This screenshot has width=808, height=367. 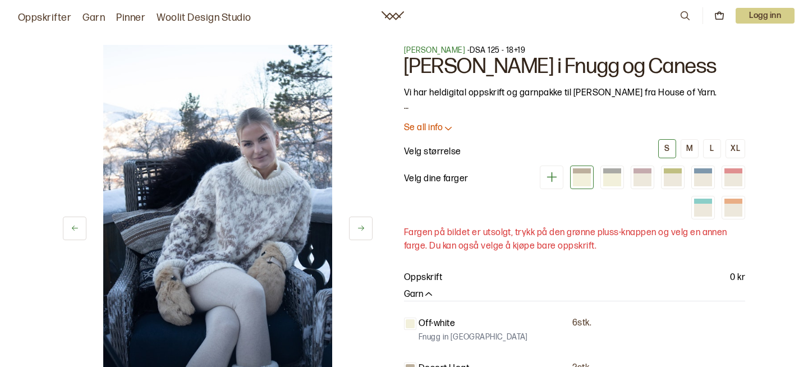 What do you see at coordinates (712, 149) in the screenshot?
I see `button: L` at bounding box center [712, 149].